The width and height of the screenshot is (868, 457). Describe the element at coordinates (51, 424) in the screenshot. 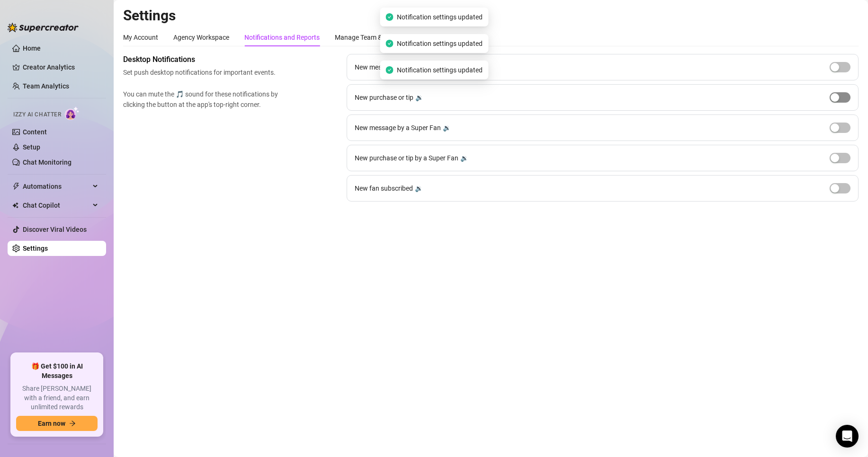

I see `span: Earn now` at that location.